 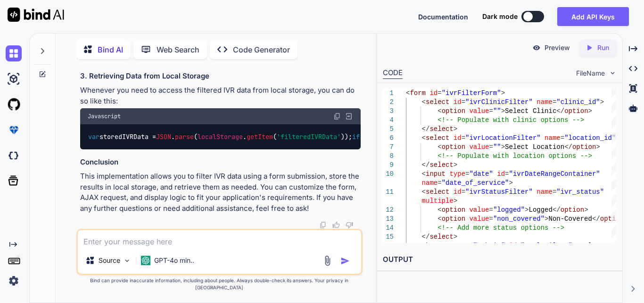 What do you see at coordinates (438, 245) in the screenshot?
I see `span: button` at bounding box center [438, 245].